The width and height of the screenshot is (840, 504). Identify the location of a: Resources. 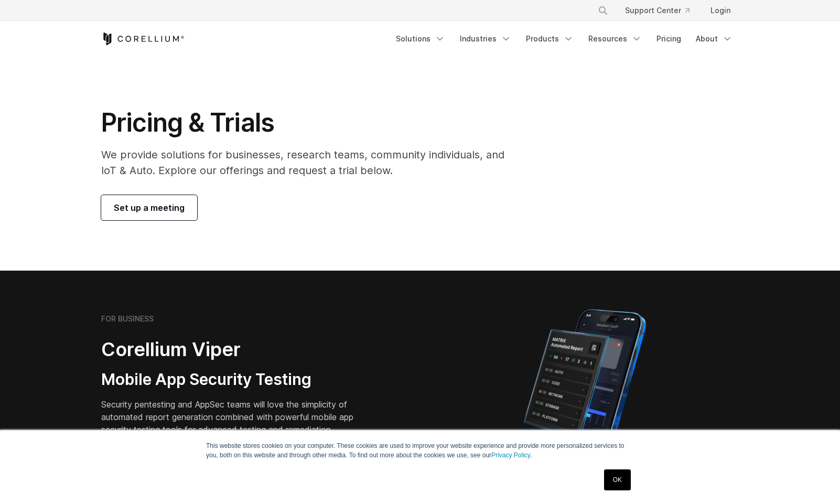
(615, 39).